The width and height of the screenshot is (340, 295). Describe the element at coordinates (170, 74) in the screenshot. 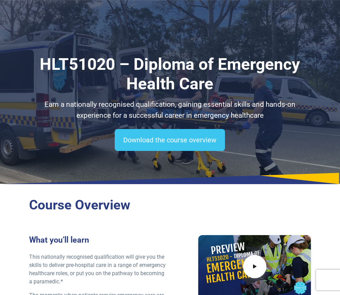

I see `h1: HLT51020 – Diploma of Emergency Health Care` at that location.